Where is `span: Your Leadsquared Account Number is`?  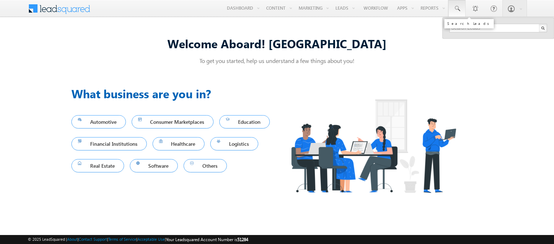 span: Your Leadsquared Account Number is is located at coordinates (207, 240).